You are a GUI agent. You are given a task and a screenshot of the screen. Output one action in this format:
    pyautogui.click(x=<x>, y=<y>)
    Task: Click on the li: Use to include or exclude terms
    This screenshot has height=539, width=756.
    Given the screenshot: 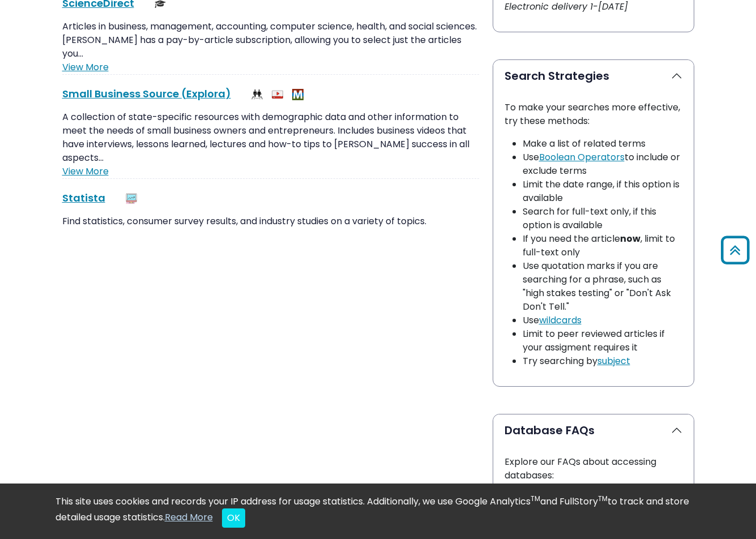 What is the action you would take?
    pyautogui.click(x=602, y=164)
    